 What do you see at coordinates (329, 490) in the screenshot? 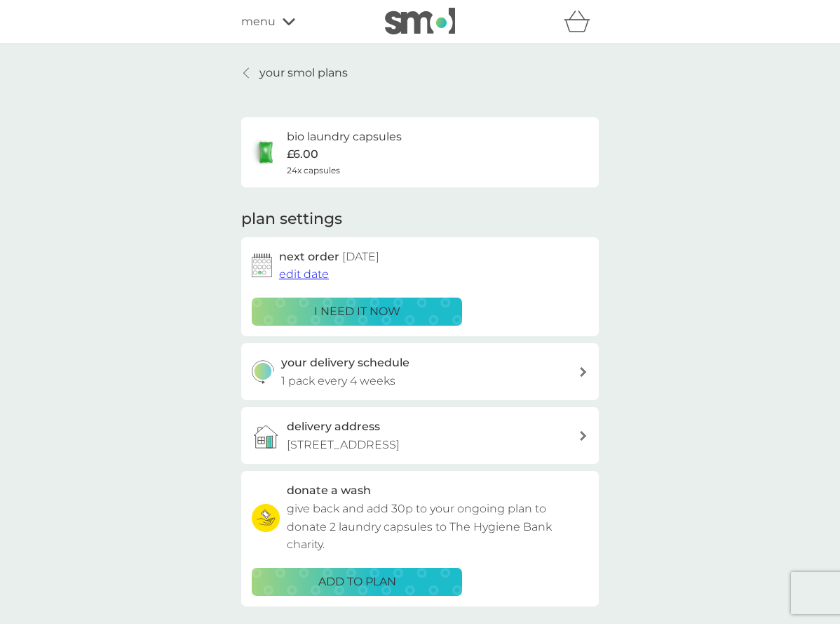
I see `h3: donate a wash` at bounding box center [329, 490].